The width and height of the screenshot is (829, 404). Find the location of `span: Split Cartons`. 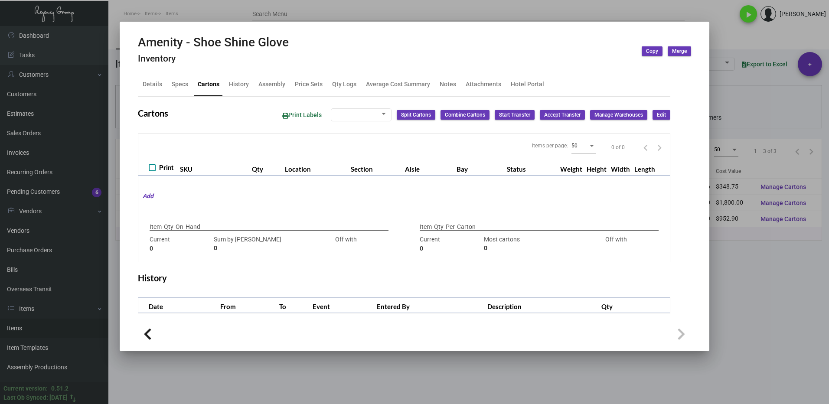

span: Split Cartons is located at coordinates (416, 115).